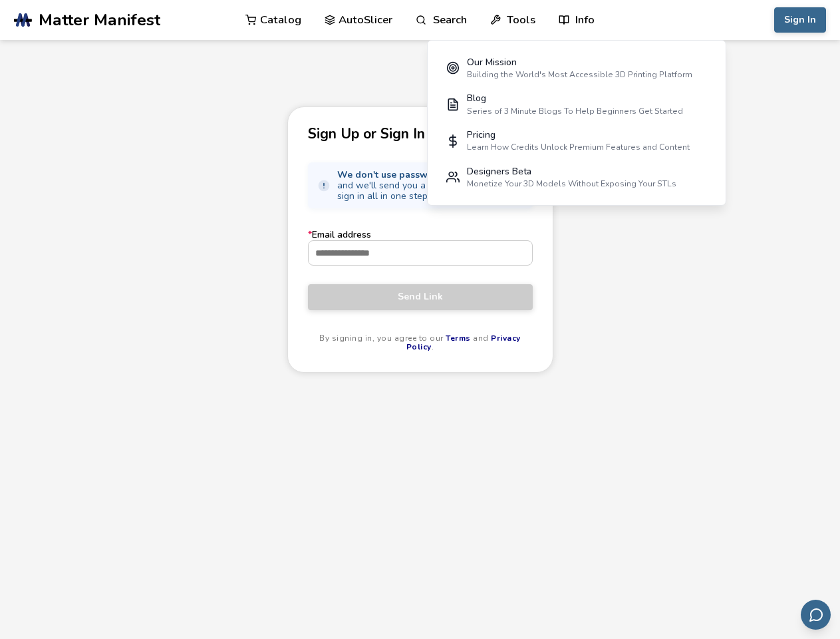 This screenshot has width=840, height=639. What do you see at coordinates (578, 147) in the screenshot?
I see `div: Learn How Credits Unlock Premium Features and Content` at bounding box center [578, 147].